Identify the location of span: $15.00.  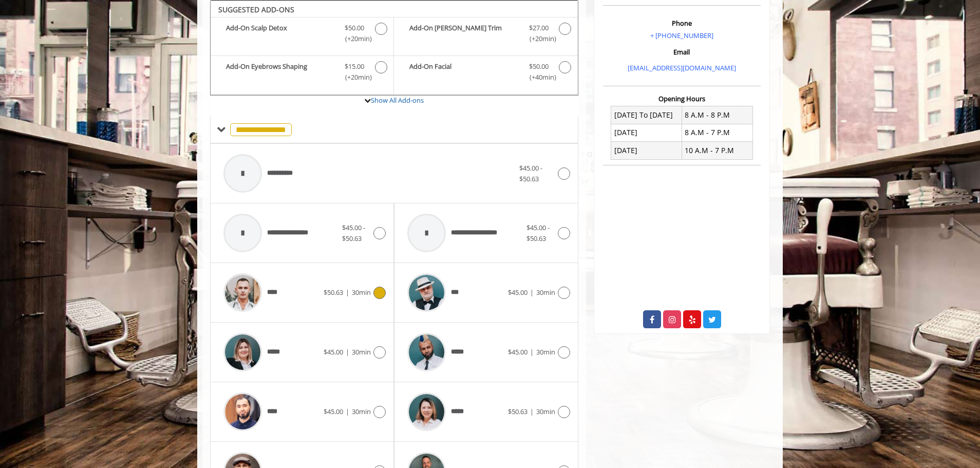
(355, 66).